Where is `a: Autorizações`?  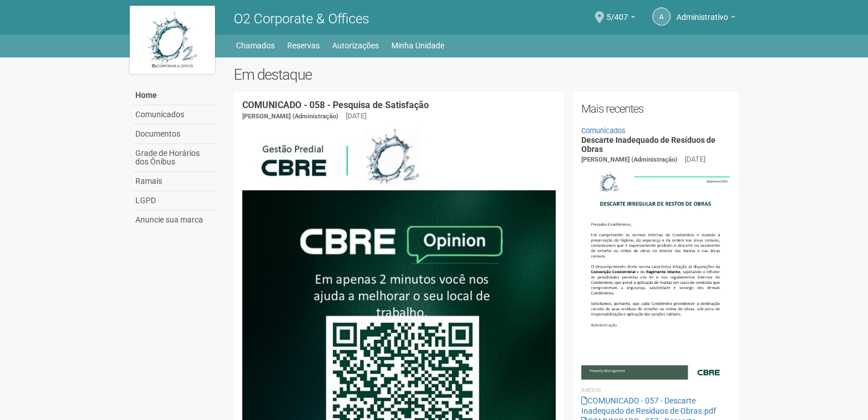 a: Autorizações is located at coordinates (355, 45).